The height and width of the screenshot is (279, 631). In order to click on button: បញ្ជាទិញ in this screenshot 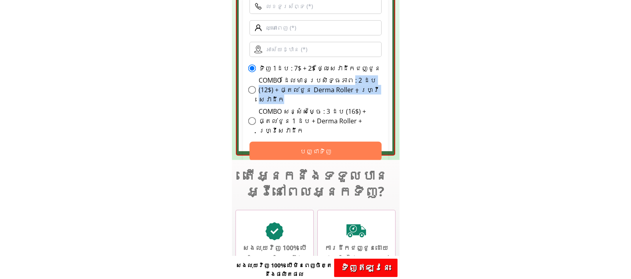, I will do `click(316, 151)`.